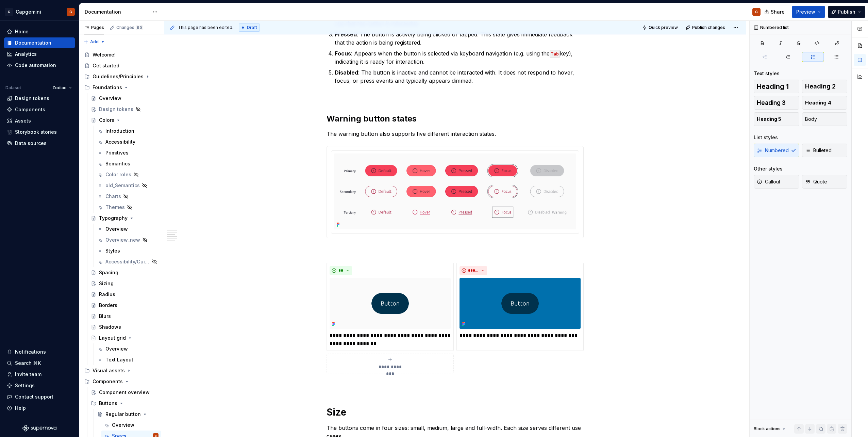 Image resolution: width=868 pixels, height=437 pixels. I want to click on button: Help, so click(39, 408).